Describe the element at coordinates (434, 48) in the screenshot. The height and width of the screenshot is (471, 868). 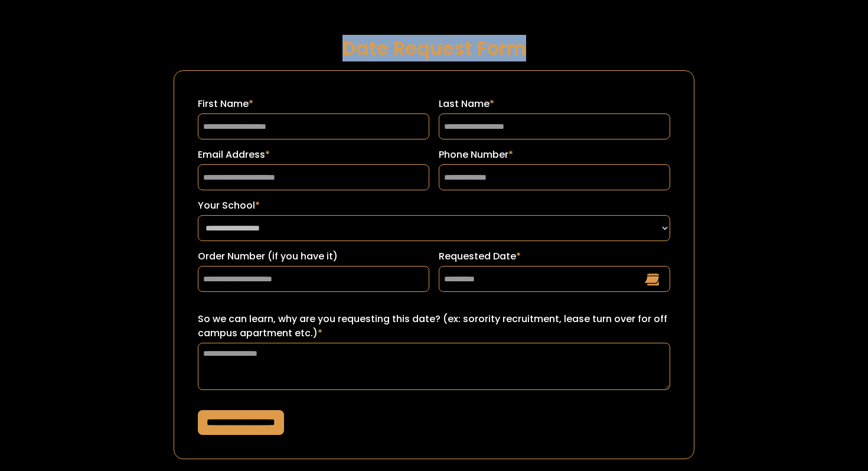
I see `h1: Date Request Form` at that location.